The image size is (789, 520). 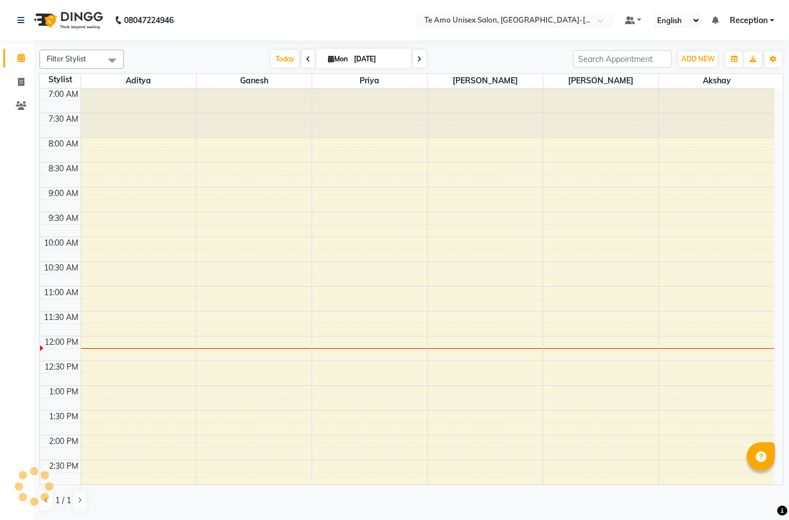 I want to click on span: Ganesh, so click(x=254, y=81).